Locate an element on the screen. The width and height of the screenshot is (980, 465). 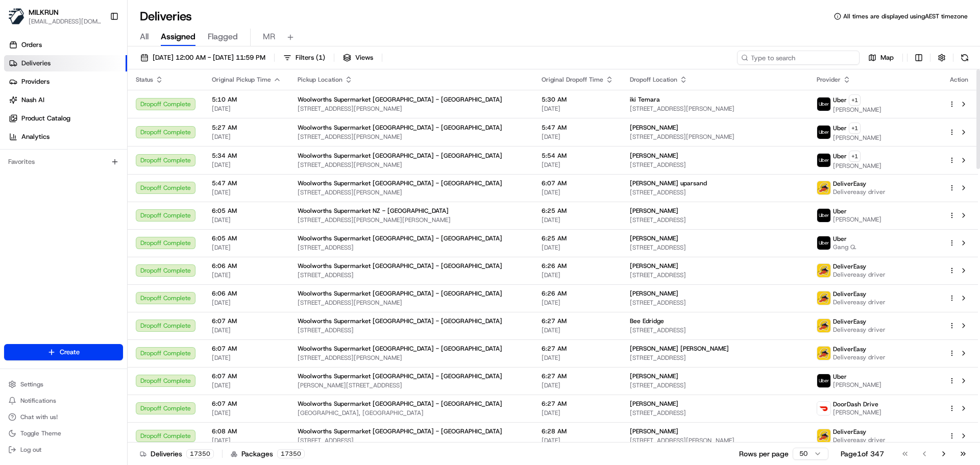
span: Views is located at coordinates (364, 57).